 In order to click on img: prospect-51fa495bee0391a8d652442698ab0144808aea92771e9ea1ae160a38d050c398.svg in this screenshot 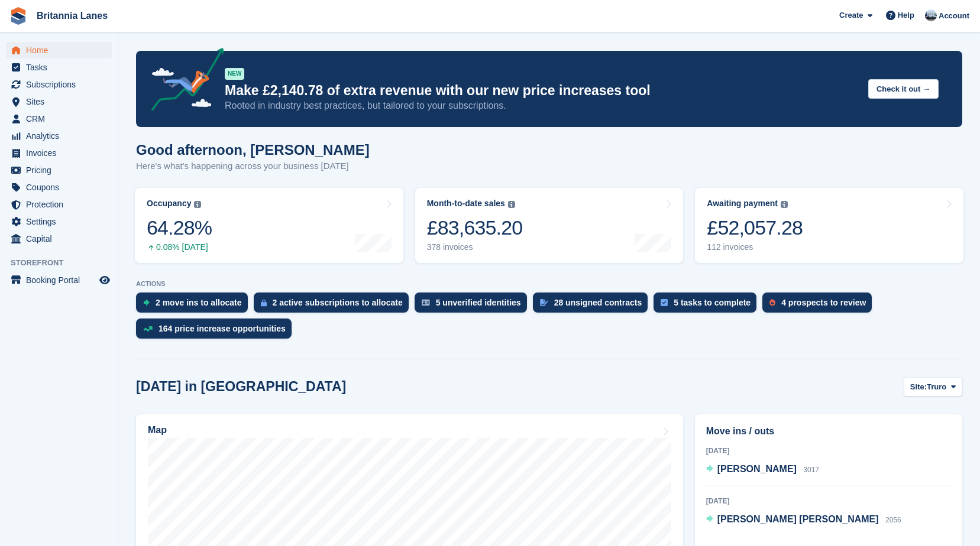, I will do `click(772, 302)`.